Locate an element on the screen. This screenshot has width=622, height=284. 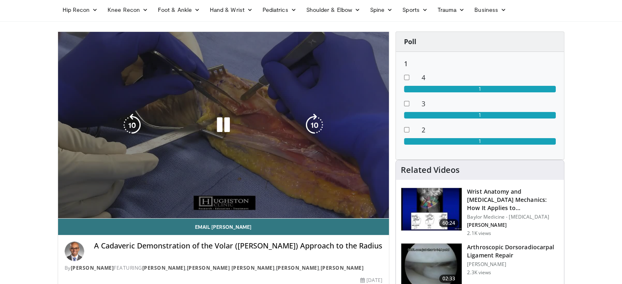
img: Avatar is located at coordinates (74, 252).